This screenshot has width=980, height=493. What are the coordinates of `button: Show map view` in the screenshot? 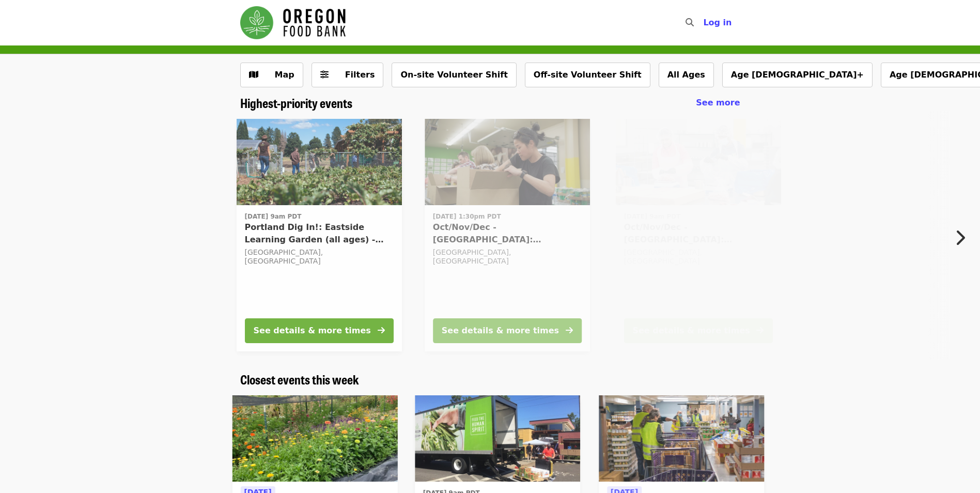 It's located at (272, 75).